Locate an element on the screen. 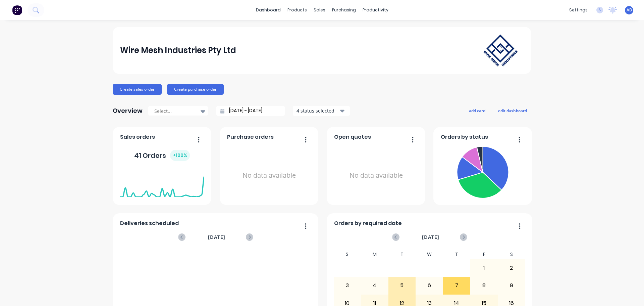 This screenshot has height=306, width=644. div: 4 status selected is located at coordinates (318, 110).